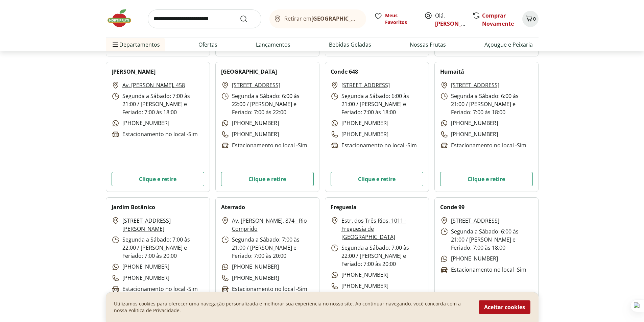 This screenshot has height=322, width=644. What do you see at coordinates (428, 45) in the screenshot?
I see `a: Nossas Frutas` at bounding box center [428, 45].